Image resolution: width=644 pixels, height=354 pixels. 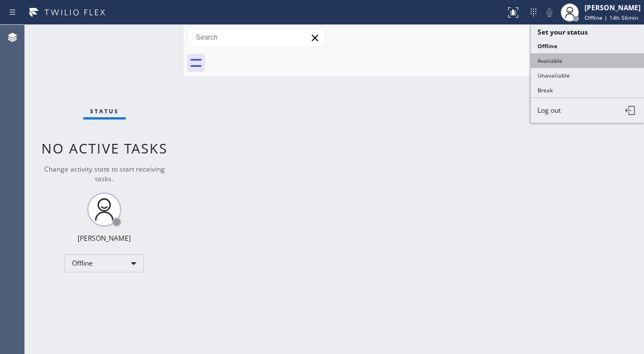 What do you see at coordinates (104, 111) in the screenshot?
I see `span: Status` at bounding box center [104, 111].